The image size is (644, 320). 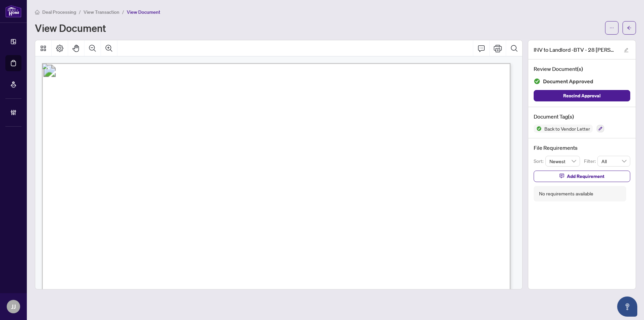 I want to click on span: Newest, so click(x=563, y=161).